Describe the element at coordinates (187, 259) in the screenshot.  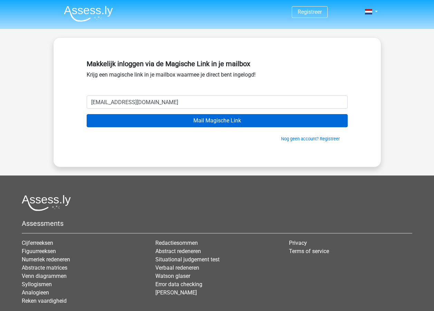
I see `a: Situational judgement test` at that location.